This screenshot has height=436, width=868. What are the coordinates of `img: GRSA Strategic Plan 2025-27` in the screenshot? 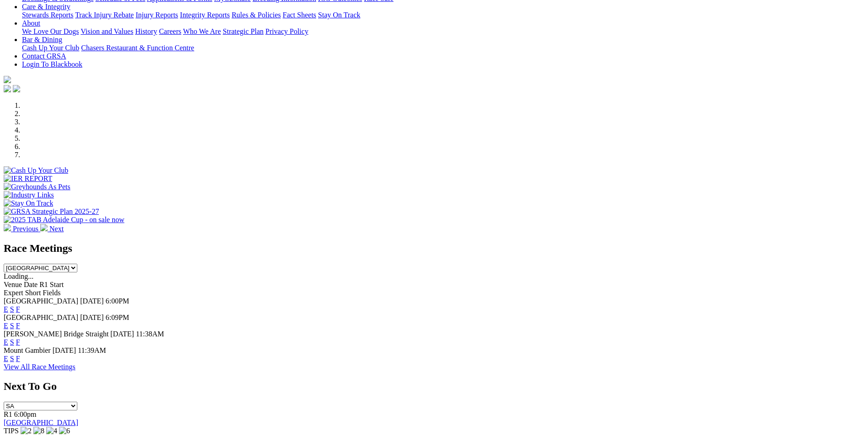 It's located at (51, 212).